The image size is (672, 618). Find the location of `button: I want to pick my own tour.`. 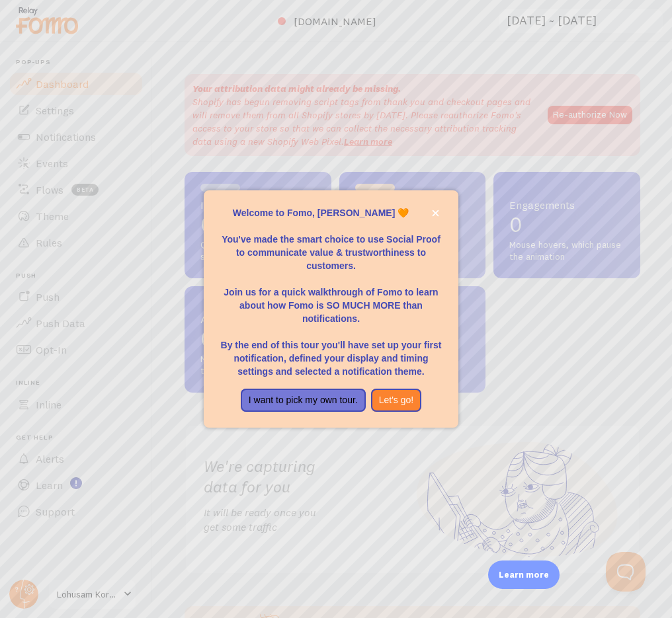

button: I want to pick my own tour. is located at coordinates (303, 401).